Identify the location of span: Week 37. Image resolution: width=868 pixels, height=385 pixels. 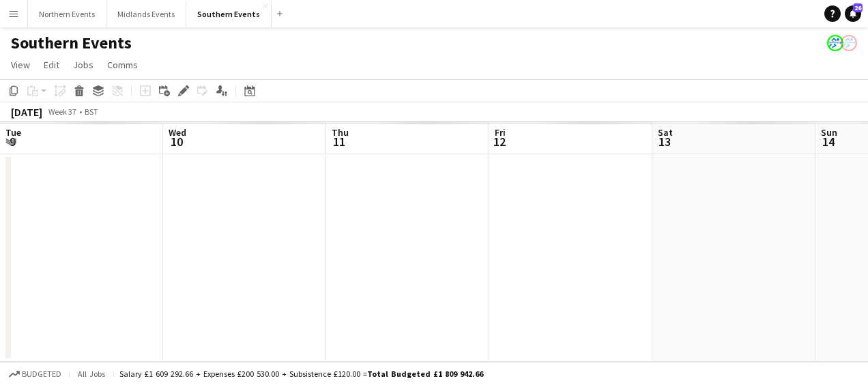
(62, 111).